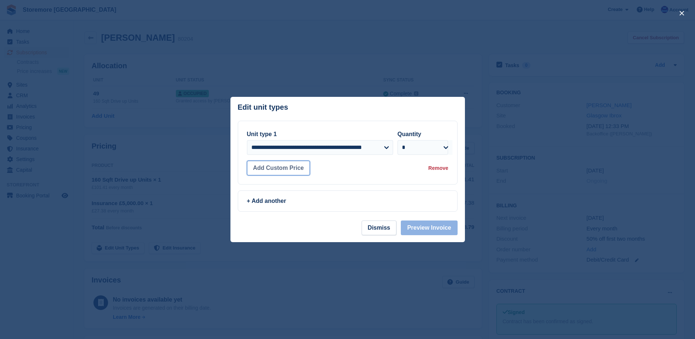 The height and width of the screenshot is (339, 695). I want to click on div: Remove, so click(438, 168).